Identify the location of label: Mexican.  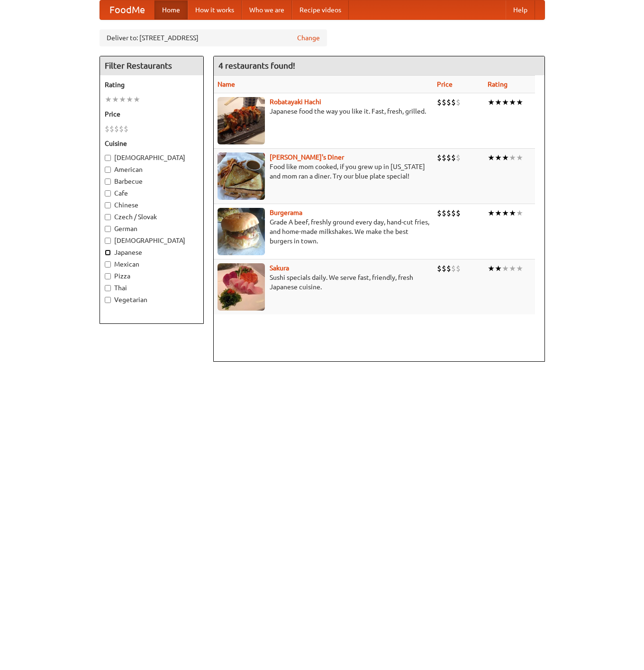
(152, 264).